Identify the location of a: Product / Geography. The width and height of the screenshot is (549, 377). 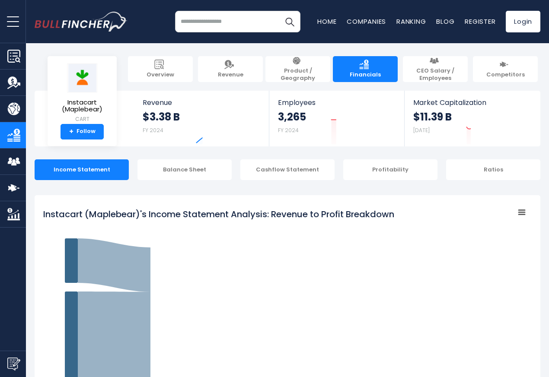
(298, 69).